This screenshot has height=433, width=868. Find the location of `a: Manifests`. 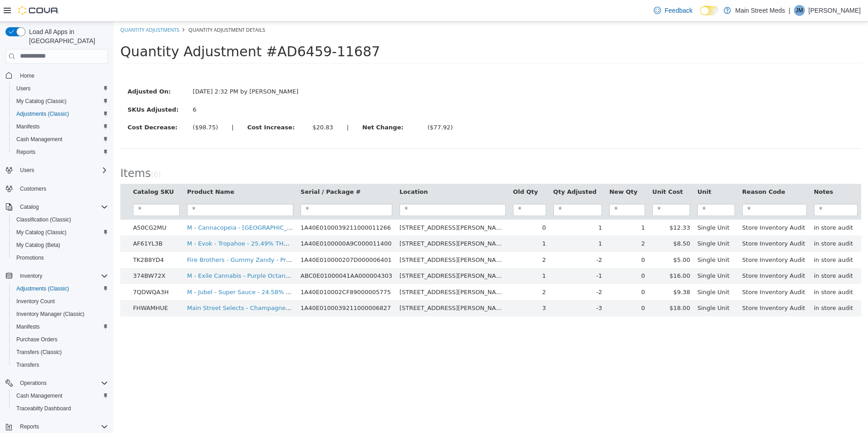

a: Manifests is located at coordinates (28, 126).